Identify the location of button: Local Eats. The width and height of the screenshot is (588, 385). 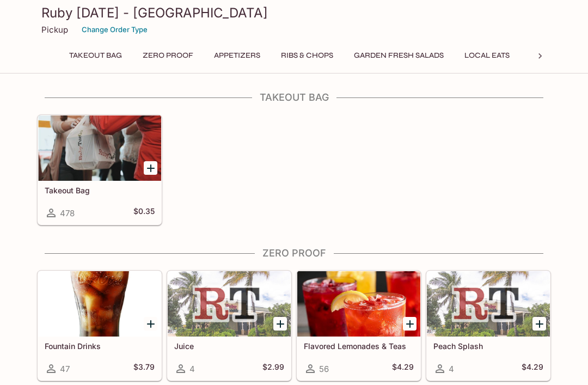
(487, 55).